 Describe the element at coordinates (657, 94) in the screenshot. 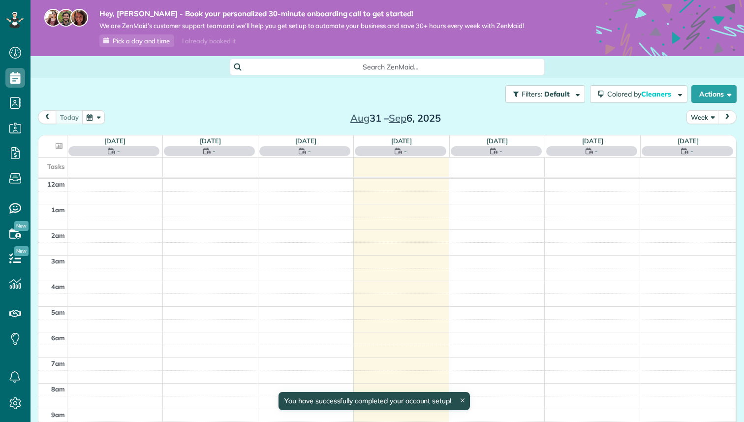

I see `span: Cleaners` at that location.